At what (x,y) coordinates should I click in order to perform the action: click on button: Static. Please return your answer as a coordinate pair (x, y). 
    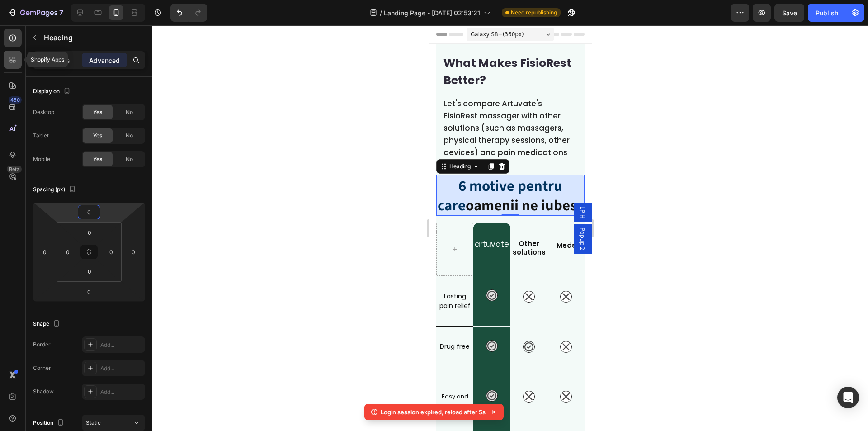
    Looking at the image, I should click on (113, 423).